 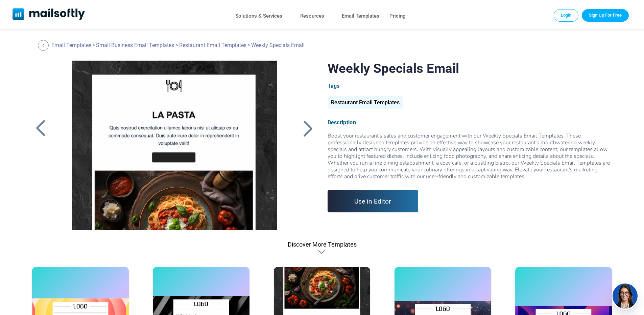 What do you see at coordinates (135, 45) in the screenshot?
I see `a: Small Business Email Templates` at bounding box center [135, 45].